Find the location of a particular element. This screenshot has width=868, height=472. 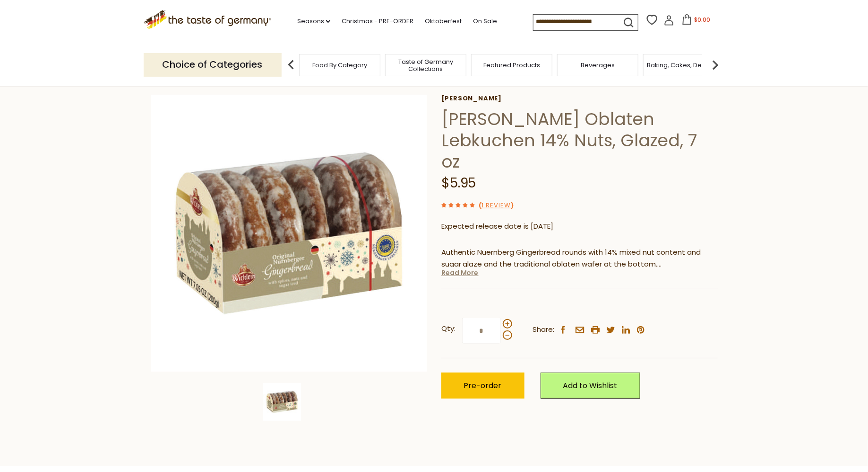

span: Taste of Germany Collections is located at coordinates (426, 65).